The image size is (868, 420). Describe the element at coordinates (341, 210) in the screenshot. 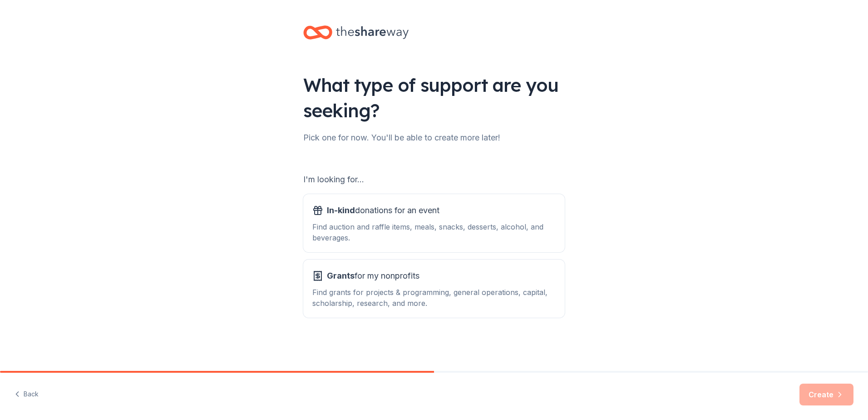

I see `span: In-kind` at that location.